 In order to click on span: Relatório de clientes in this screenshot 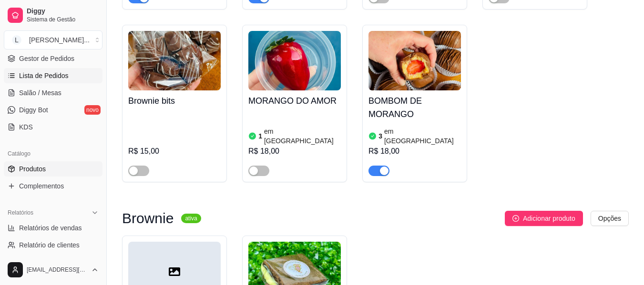, I will do `click(49, 245)`.